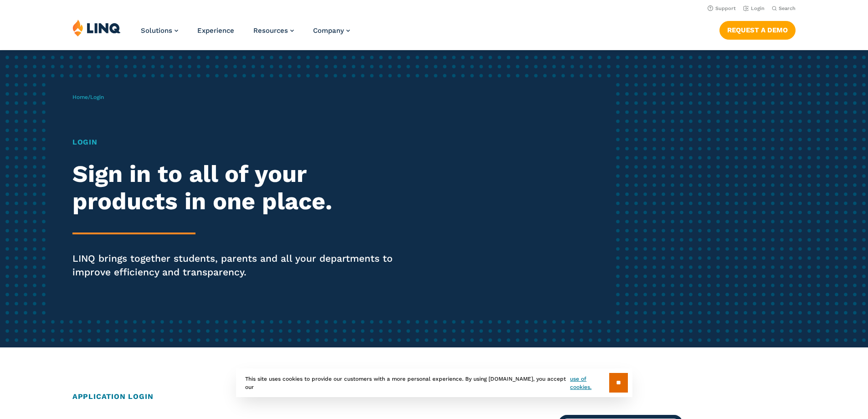 The height and width of the screenshot is (419, 868). What do you see at coordinates (240, 142) in the screenshot?
I see `h1: Login` at bounding box center [240, 142].